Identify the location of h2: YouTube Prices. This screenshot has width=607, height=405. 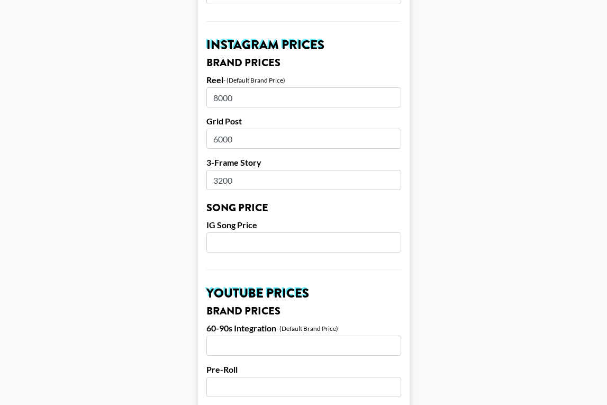
(304, 293).